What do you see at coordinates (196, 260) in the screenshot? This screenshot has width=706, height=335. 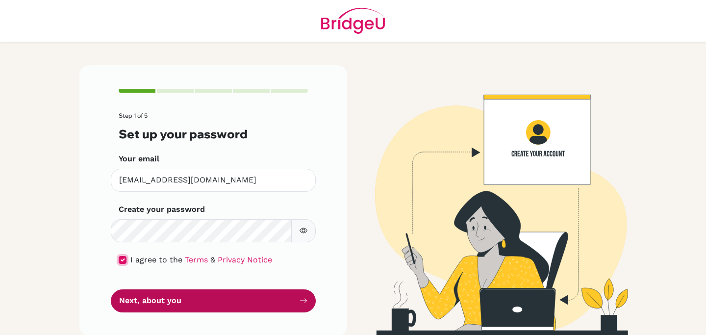 I see `a: Terms` at bounding box center [196, 260].